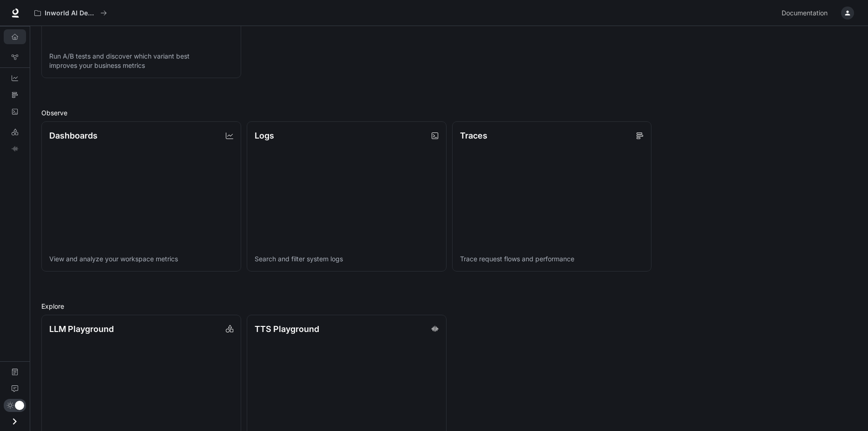 The width and height of the screenshot is (868, 431). I want to click on a: Graph Registry, so click(15, 57).